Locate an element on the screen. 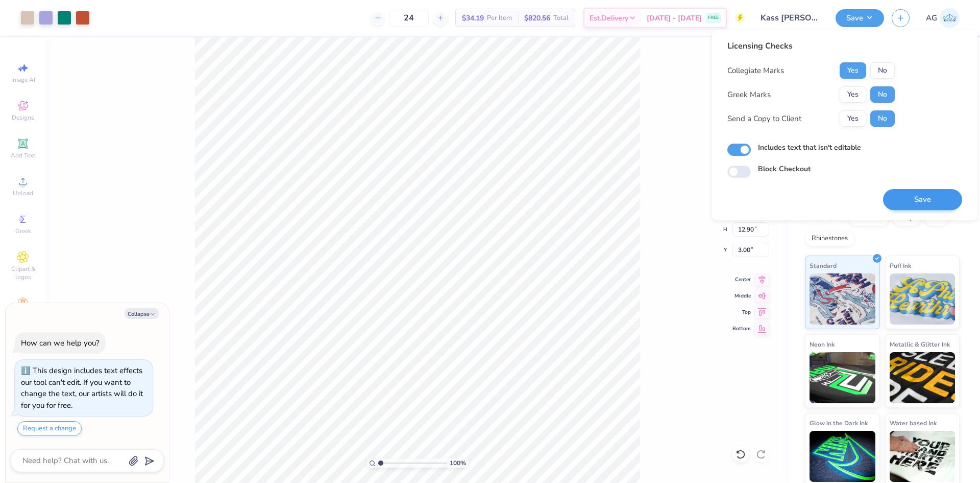 Image resolution: width=980 pixels, height=483 pixels. label: Block Checkout is located at coordinates (784, 169).